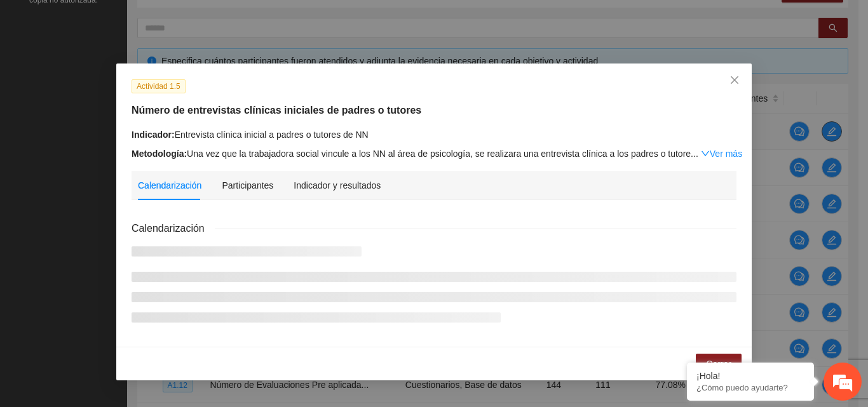 The height and width of the screenshot is (407, 868). Describe the element at coordinates (125, 196) in the screenshot. I see `span: Estamos en línea.` at that location.